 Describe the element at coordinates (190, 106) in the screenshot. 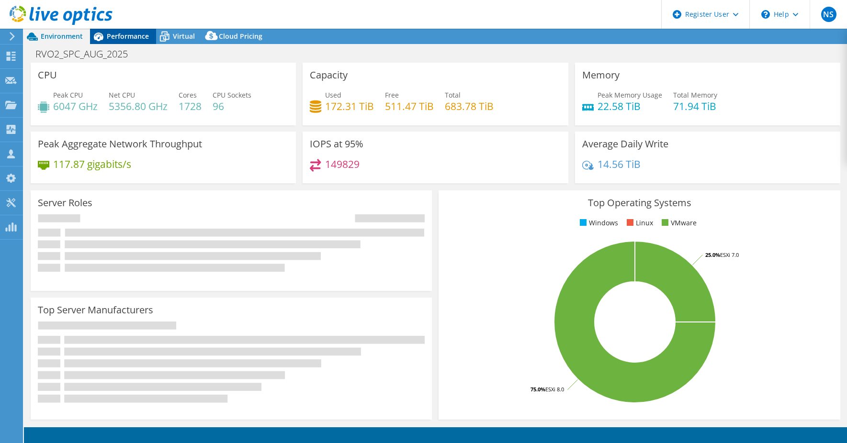

I see `h4: 1728` at that location.